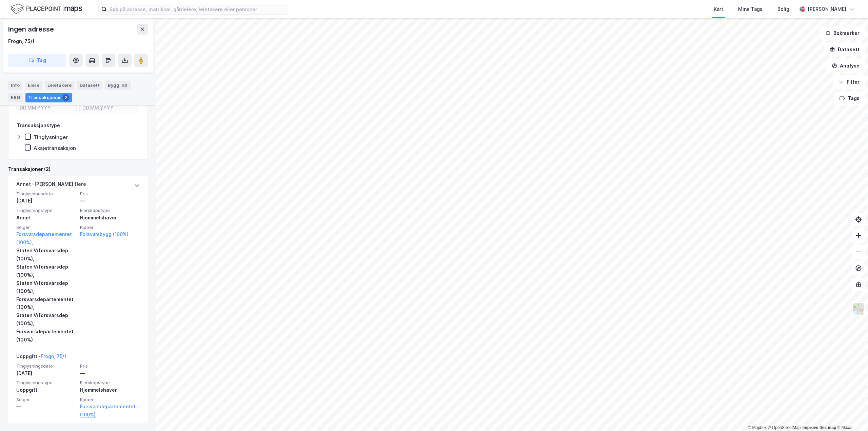  Describe the element at coordinates (118, 86) in the screenshot. I see `div: Bygg` at that location.